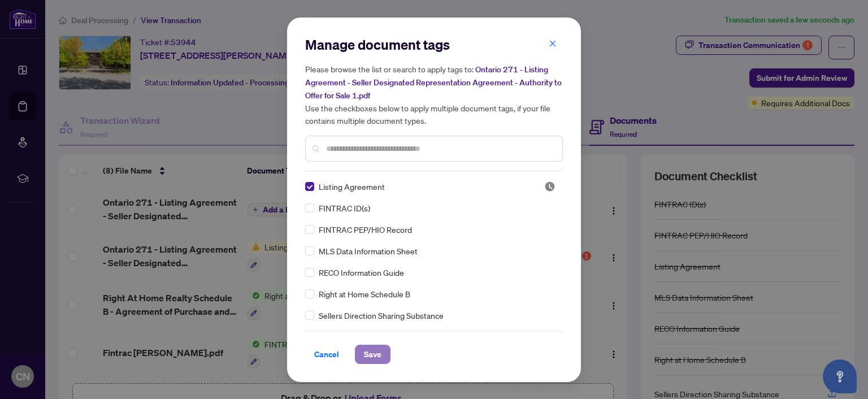  What do you see at coordinates (553, 44) in the screenshot?
I see `span: close` at bounding box center [553, 44].